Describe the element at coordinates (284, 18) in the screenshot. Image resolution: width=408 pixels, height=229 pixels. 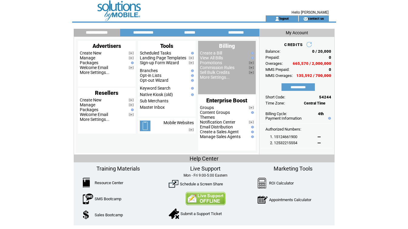
I see `a: logout` at that location.